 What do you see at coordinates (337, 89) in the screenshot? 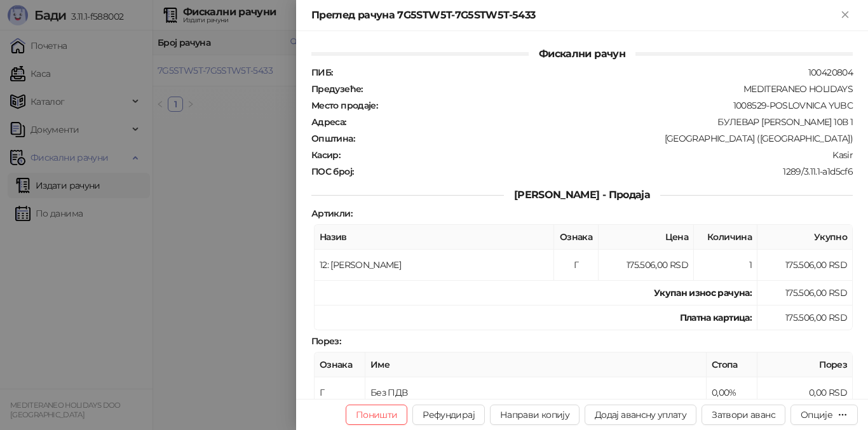
I see `strong: Предузеће :` at bounding box center [337, 89].